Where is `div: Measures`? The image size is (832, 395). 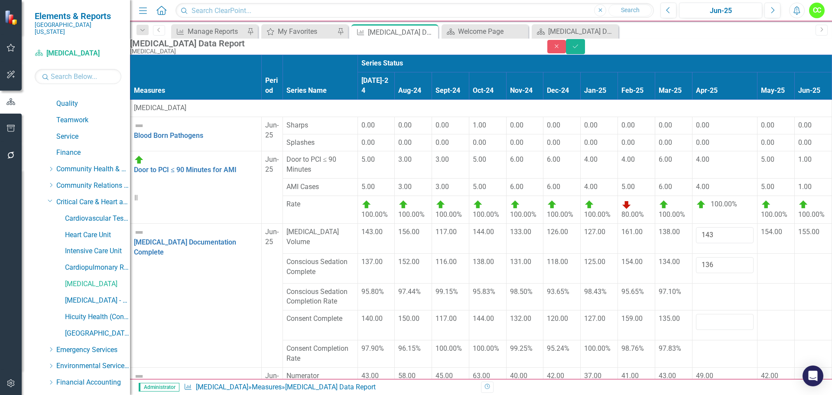 div: Measures is located at coordinates (196, 91).